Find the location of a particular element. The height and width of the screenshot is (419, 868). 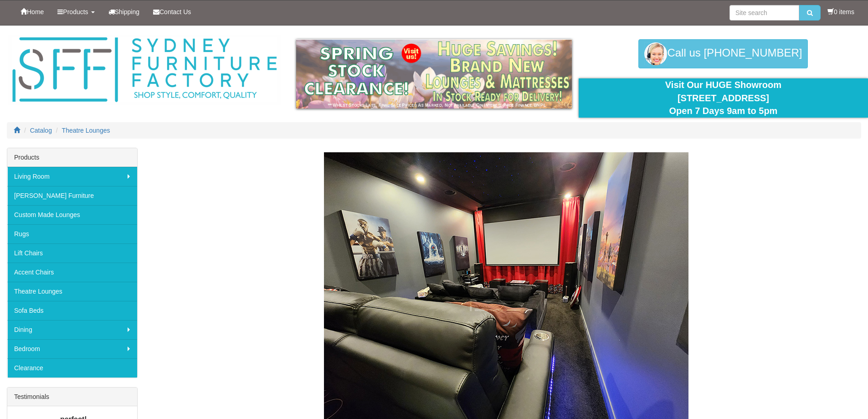

a: Living Room is located at coordinates (72, 177).